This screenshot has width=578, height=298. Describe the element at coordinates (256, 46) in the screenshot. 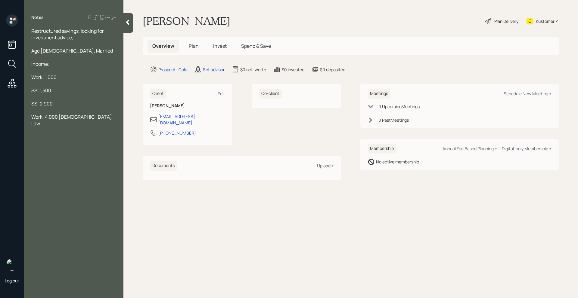

I see `span: Spend & Save` at that location.